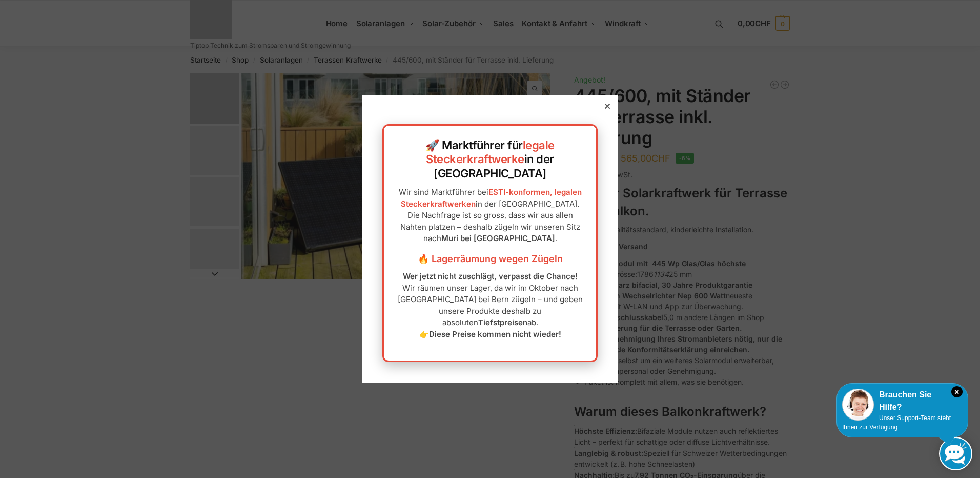 The image size is (980, 478). What do you see at coordinates (490, 152) in the screenshot?
I see `a: legale Steckerkraftwerke` at bounding box center [490, 152].